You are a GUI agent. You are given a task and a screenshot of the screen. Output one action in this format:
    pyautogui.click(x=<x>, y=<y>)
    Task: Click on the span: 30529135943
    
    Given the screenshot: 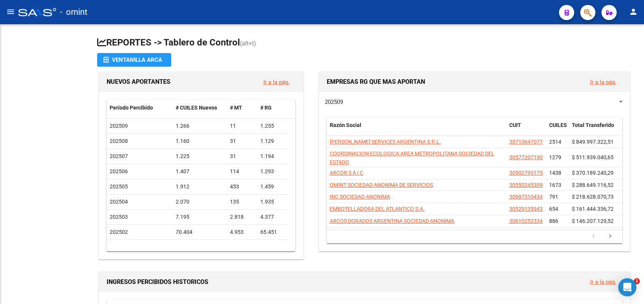 What is the action you would take?
    pyautogui.click(x=526, y=209)
    